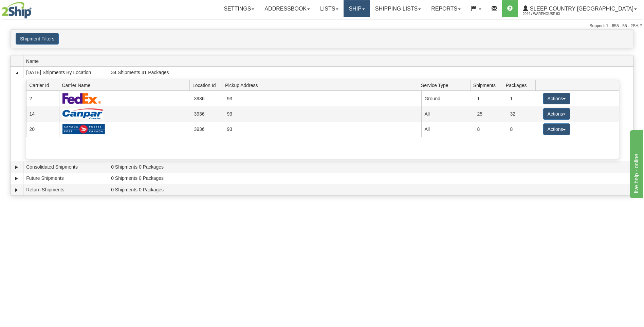  I want to click on span: Pickup Address, so click(321, 85).